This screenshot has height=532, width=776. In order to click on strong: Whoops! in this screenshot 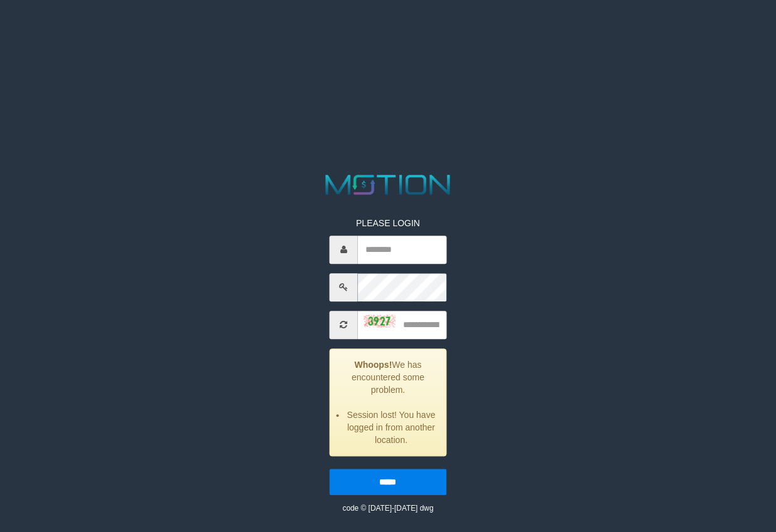, I will do `click(373, 364)`.